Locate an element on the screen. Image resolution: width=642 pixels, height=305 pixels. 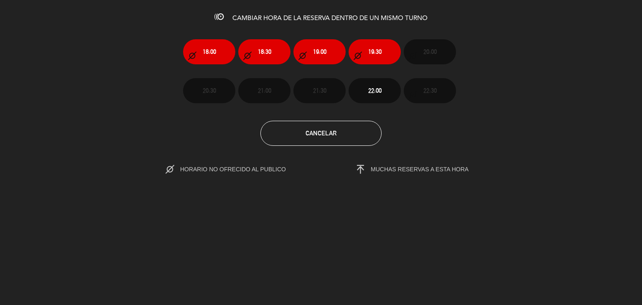
span: 22:00 is located at coordinates (375, 90).